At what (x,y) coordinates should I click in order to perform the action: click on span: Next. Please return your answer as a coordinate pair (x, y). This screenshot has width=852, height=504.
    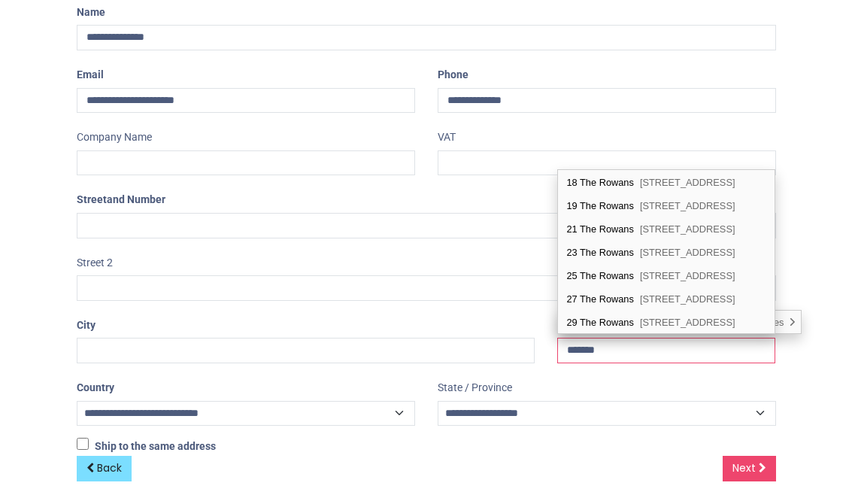
    Looking at the image, I should click on (743, 467).